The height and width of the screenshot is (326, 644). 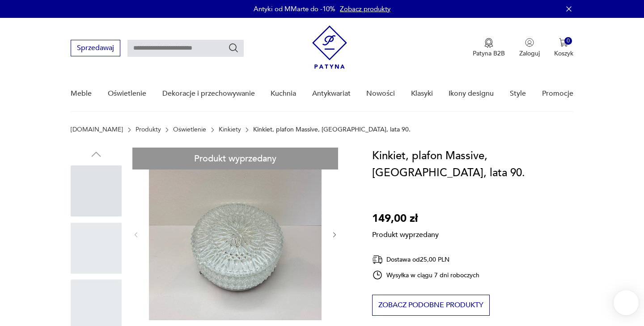 What do you see at coordinates (488, 43) in the screenshot?
I see `img: Ikona medalu` at bounding box center [488, 43].